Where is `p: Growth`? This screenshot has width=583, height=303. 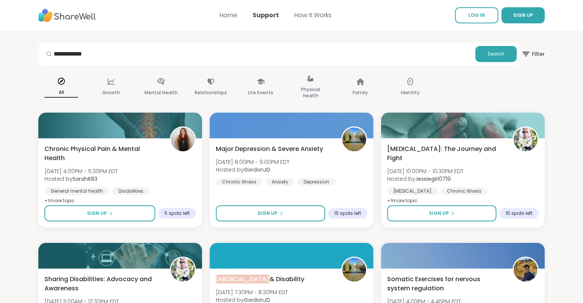
p: Growth is located at coordinates (111, 93).